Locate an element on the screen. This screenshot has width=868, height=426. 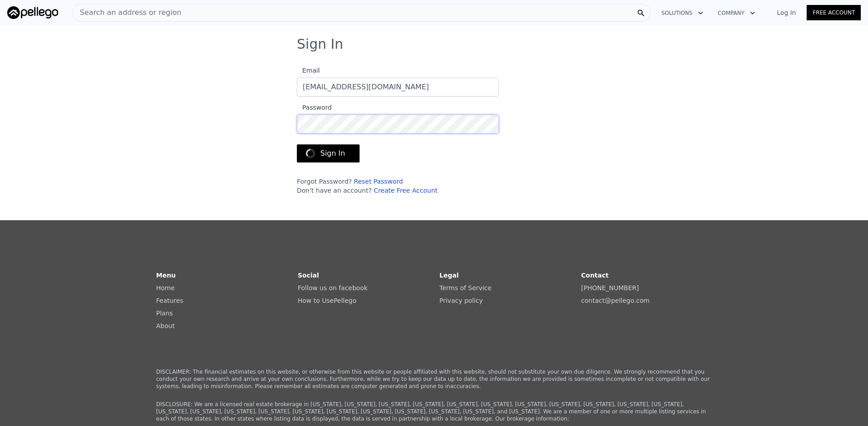
a: Follow us on facebook is located at coordinates (332, 287).